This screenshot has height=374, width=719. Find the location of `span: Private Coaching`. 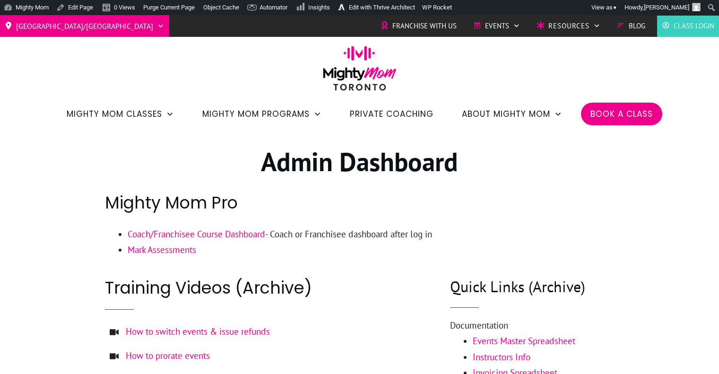

span: Private Coaching is located at coordinates (391, 114).